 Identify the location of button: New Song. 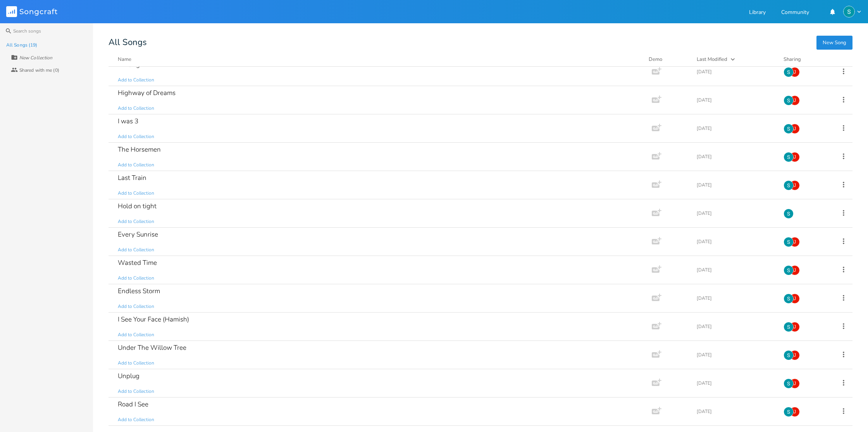
(835, 43).